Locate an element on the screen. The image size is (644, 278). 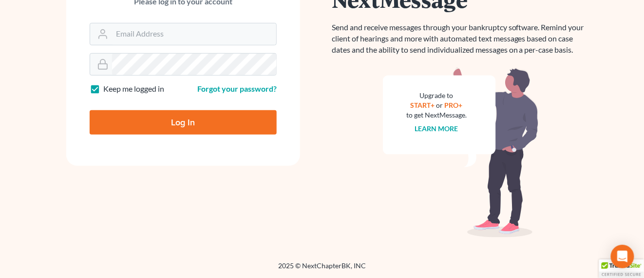
div: to get NextMessage. is located at coordinates (437, 115).